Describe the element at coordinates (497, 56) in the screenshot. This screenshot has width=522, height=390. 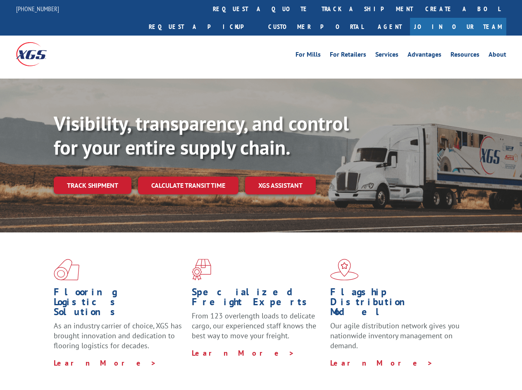
I see `a: About` at that location.